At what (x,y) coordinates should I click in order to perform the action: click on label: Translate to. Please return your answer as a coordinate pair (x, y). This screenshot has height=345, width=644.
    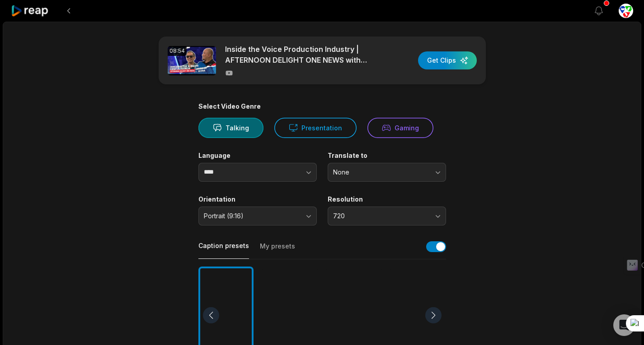
    Looking at the image, I should click on (387, 156).